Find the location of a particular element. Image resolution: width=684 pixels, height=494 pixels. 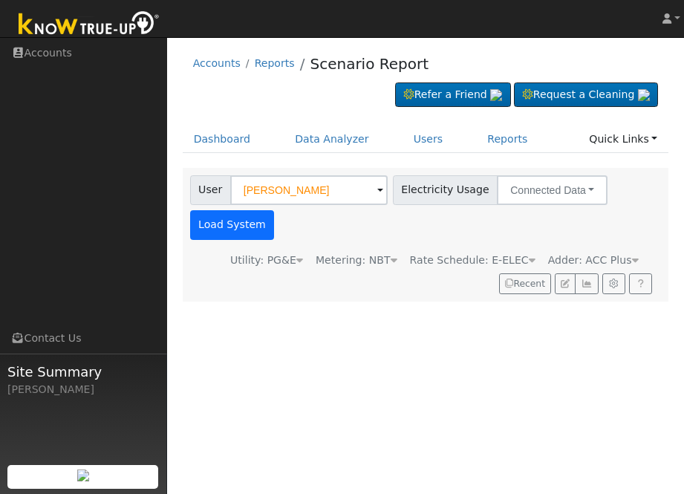

button: Load System is located at coordinates (233, 225).